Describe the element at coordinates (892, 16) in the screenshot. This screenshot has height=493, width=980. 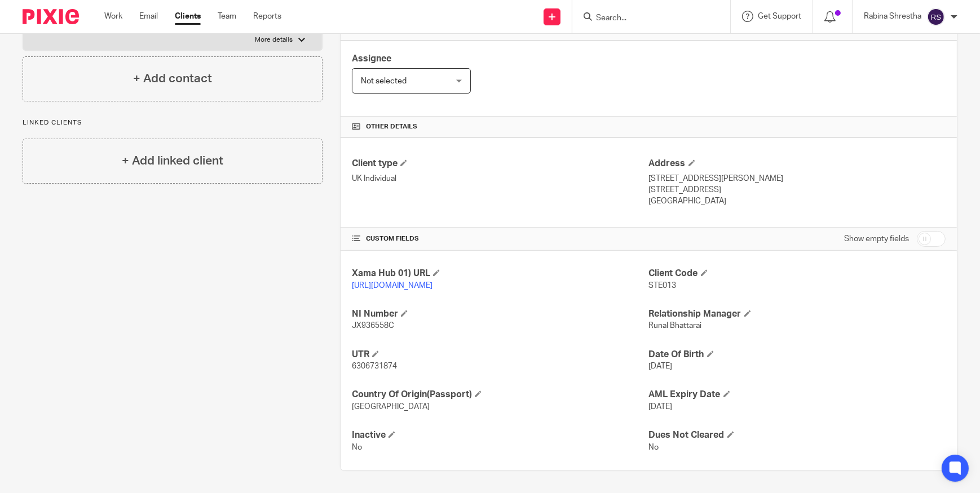
I see `p: Rabina Shrestha` at that location.